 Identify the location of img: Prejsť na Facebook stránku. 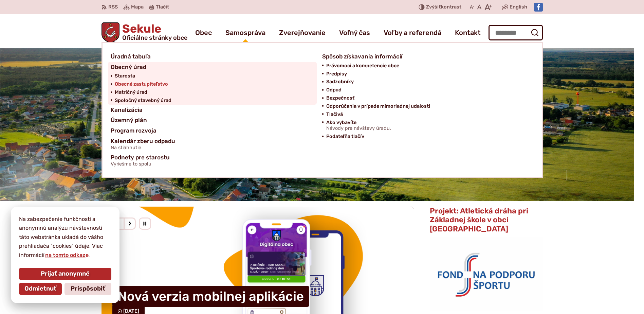
(539, 7).